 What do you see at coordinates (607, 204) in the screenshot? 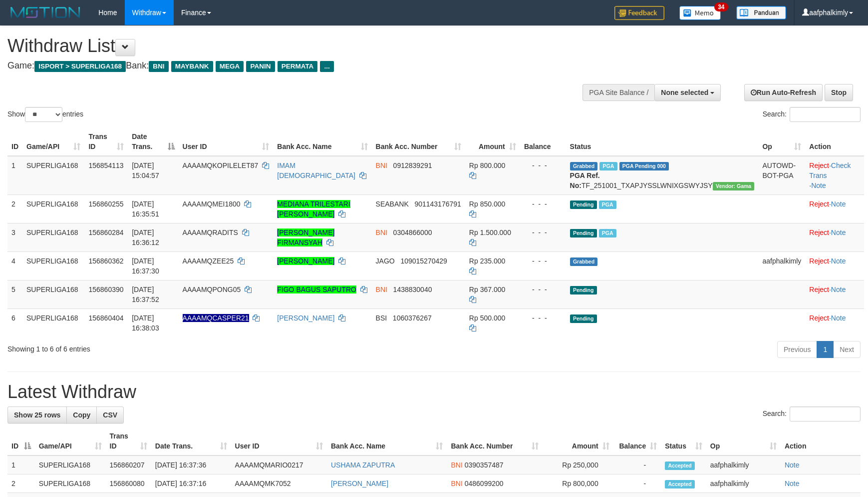
I see `span: Marked by aafsengchandara` at bounding box center [607, 204].